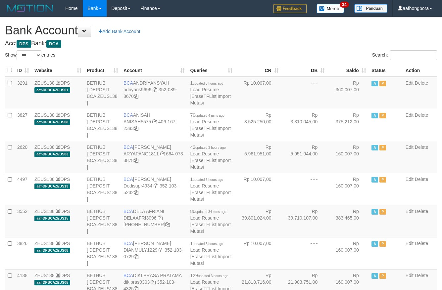  Describe the element at coordinates (136, 96) in the screenshot. I see `a: Copy 3520898670 to clipboard` at that location.